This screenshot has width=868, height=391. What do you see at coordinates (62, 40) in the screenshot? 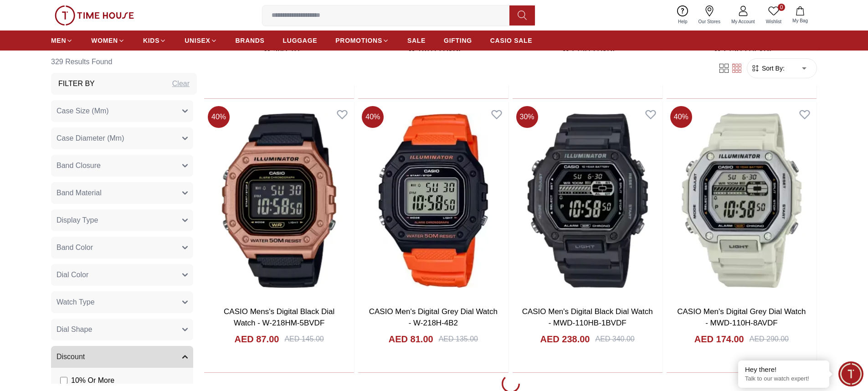
I see `a: MEN` at bounding box center [62, 40].